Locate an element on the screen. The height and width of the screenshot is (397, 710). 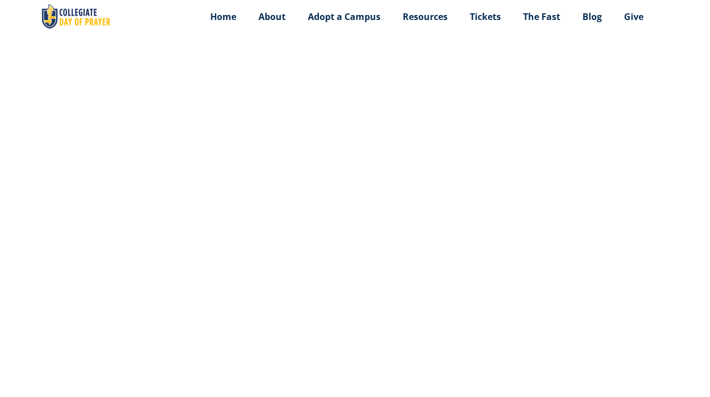
a: About is located at coordinates (272, 17).